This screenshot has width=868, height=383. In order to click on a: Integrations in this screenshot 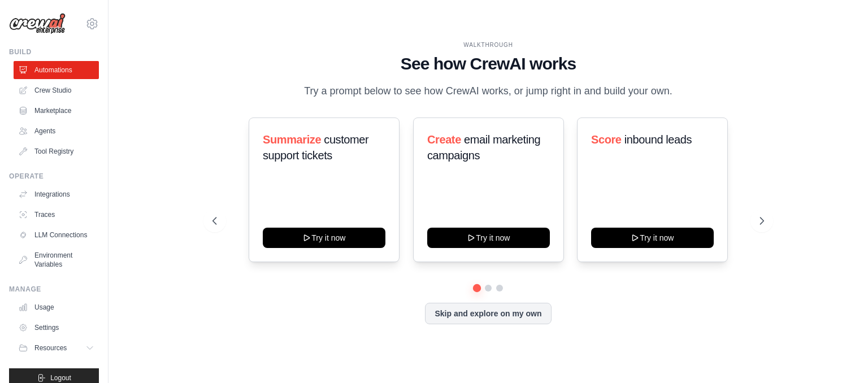, I will do `click(56, 194)`.